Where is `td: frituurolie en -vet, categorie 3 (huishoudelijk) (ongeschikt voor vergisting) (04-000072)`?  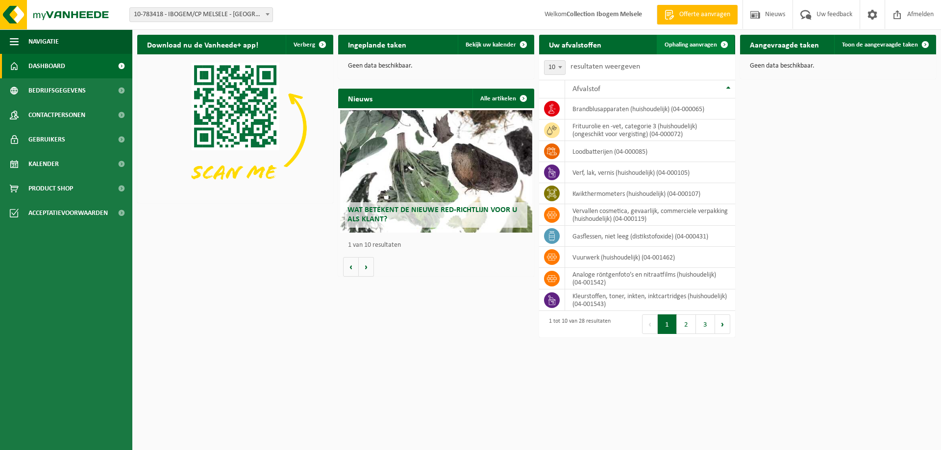
td: frituurolie en -vet, categorie 3 (huishoudelijk) (ongeschikt voor vergisting) (04-000072) is located at coordinates (650, 130).